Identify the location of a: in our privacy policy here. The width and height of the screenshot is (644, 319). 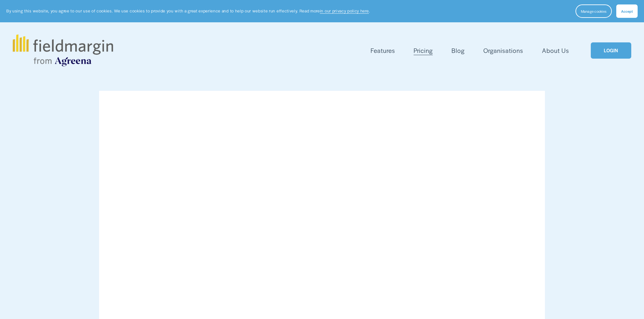
(345, 11).